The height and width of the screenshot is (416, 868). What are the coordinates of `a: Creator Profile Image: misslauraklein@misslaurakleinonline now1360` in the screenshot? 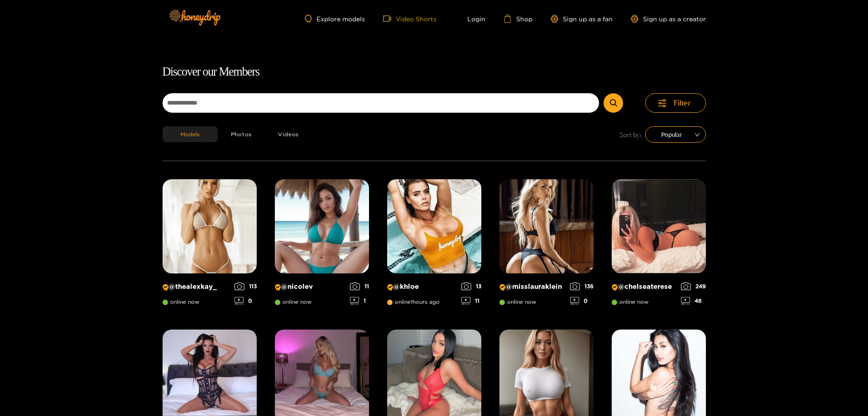 It's located at (546, 246).